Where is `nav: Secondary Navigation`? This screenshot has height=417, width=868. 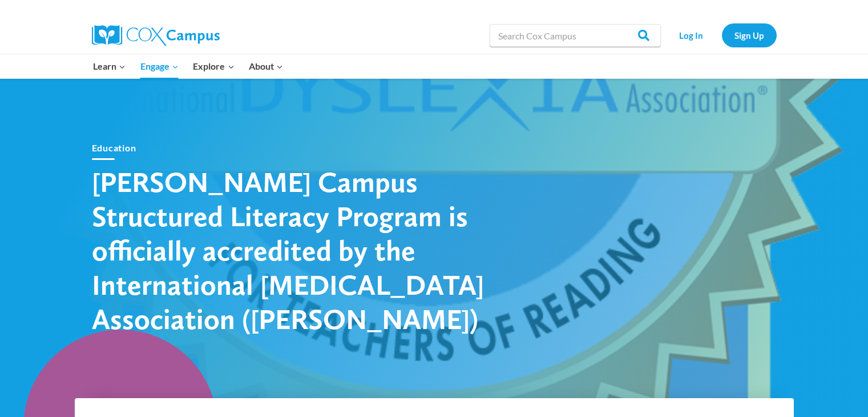 nav: Secondary Navigation is located at coordinates (722, 35).